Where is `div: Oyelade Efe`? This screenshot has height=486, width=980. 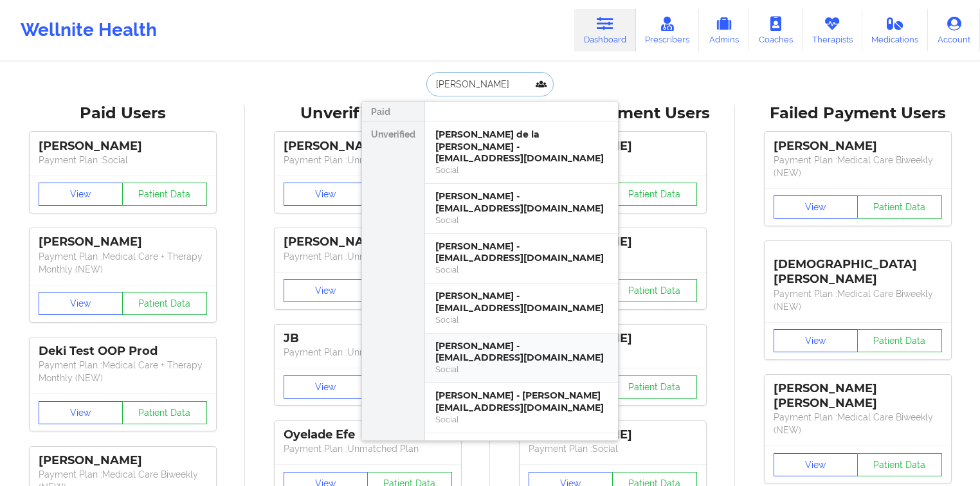
div: Oyelade Efe is located at coordinates (368, 434).